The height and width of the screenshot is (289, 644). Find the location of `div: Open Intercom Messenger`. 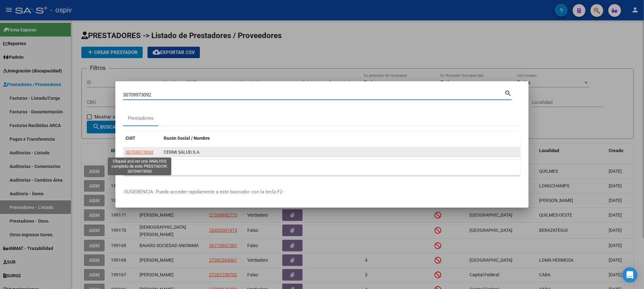

div: Open Intercom Messenger is located at coordinates (630, 275).